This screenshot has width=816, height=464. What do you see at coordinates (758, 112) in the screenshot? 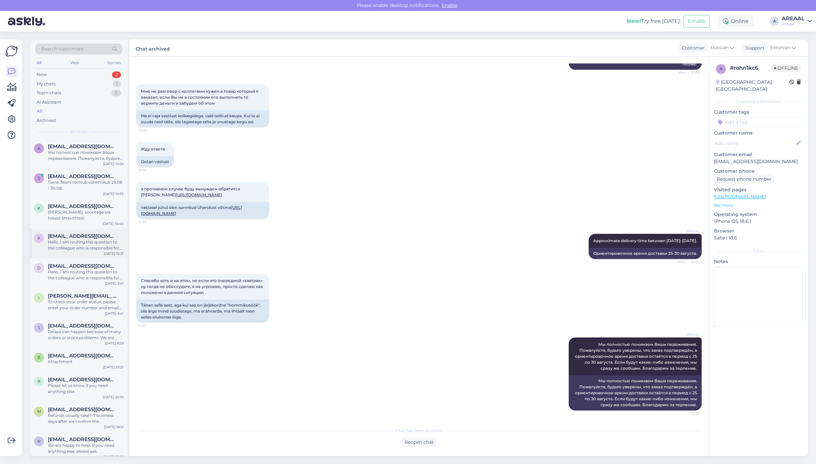
I see `p: Customer tags` at bounding box center [758, 112].